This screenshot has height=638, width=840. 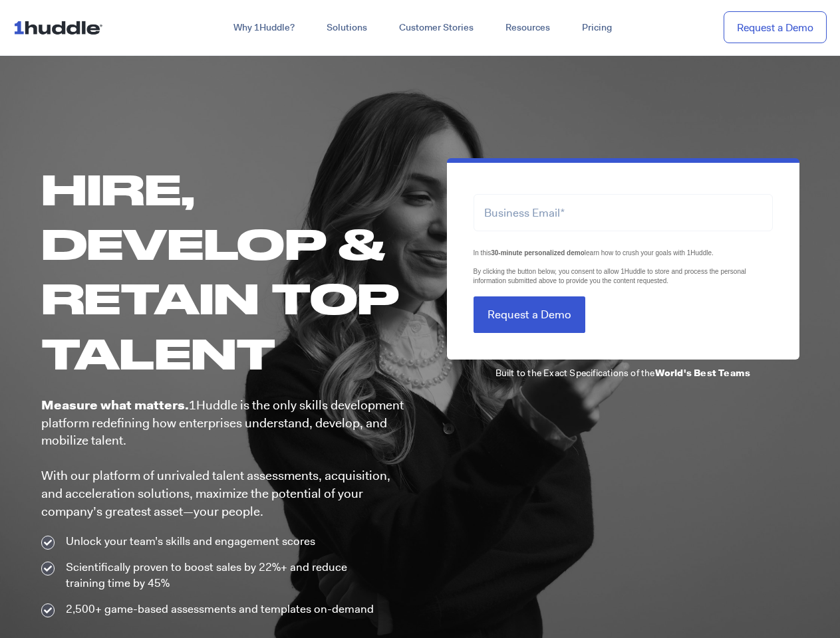 I want to click on a: Why 1Huddle?, so click(x=264, y=28).